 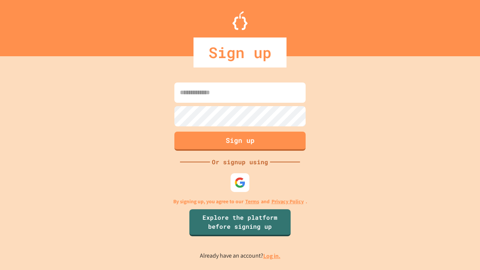 What do you see at coordinates (288, 202) in the screenshot?
I see `a: Privacy Policy` at bounding box center [288, 202].